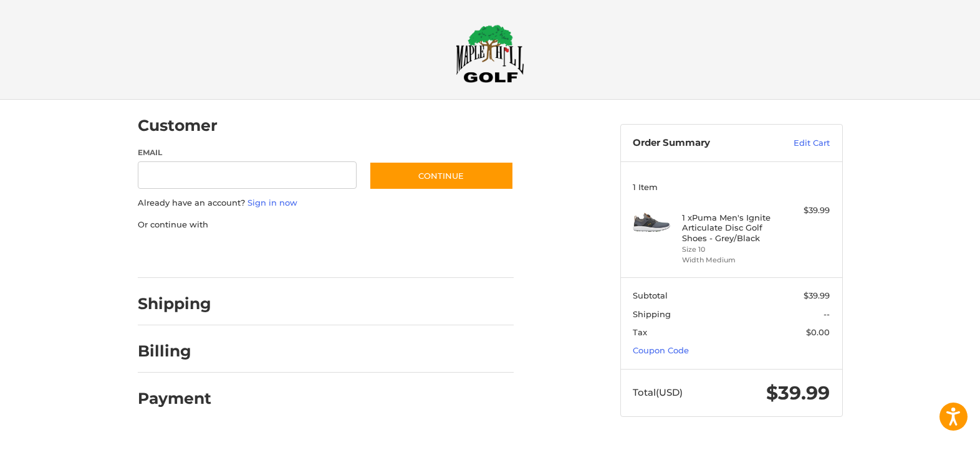 This screenshot has height=468, width=980. What do you see at coordinates (175, 398) in the screenshot?
I see `h2: Payment` at bounding box center [175, 398].